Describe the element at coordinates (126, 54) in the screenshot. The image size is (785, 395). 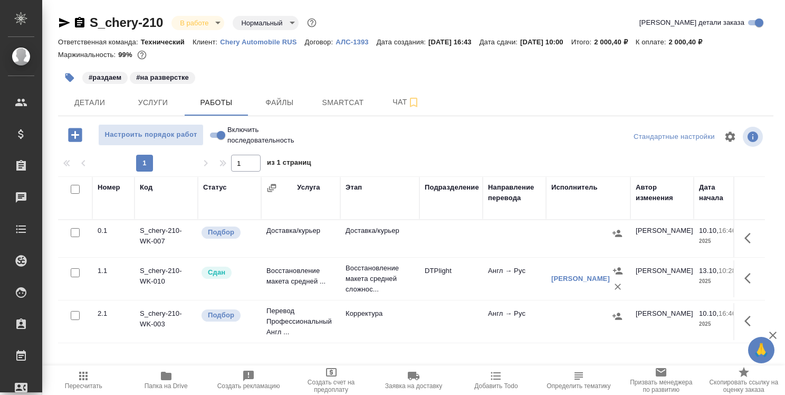
I see `p: 99%` at that location.